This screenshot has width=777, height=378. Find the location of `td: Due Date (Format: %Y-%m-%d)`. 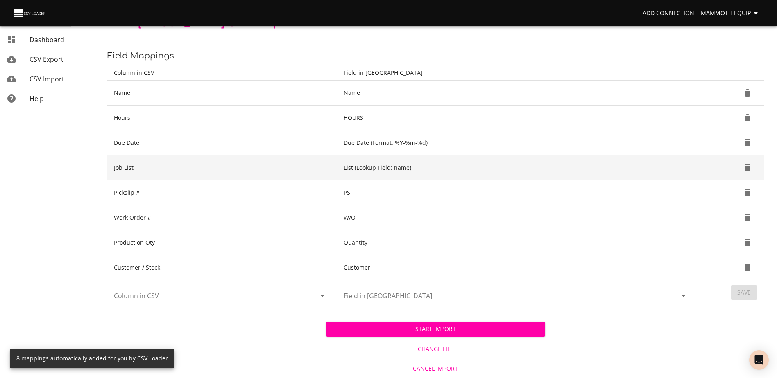

td: Due Date (Format: %Y-%m-%d) is located at coordinates (517, 143).